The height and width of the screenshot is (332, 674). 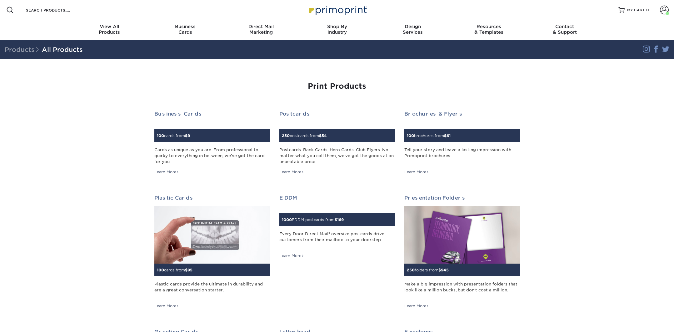 What do you see at coordinates (109, 29) in the screenshot?
I see `div: Products` at bounding box center [109, 29].